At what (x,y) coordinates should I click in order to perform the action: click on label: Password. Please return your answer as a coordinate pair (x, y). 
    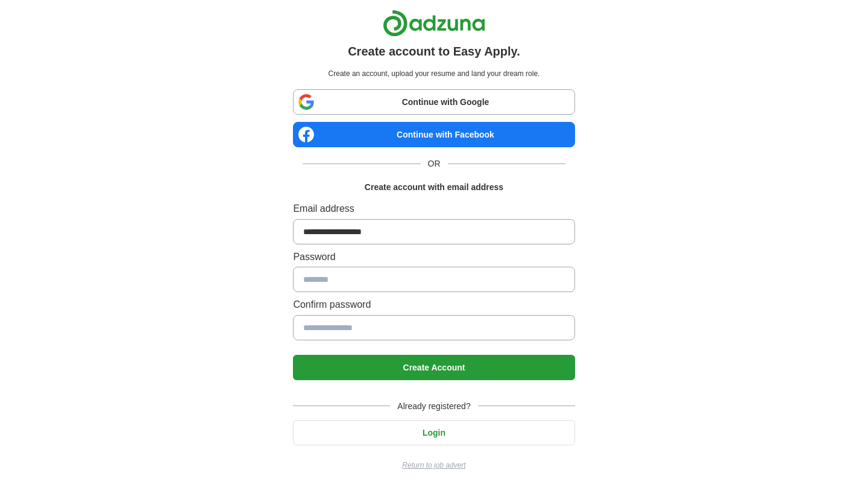
    Looking at the image, I should click on (433, 257).